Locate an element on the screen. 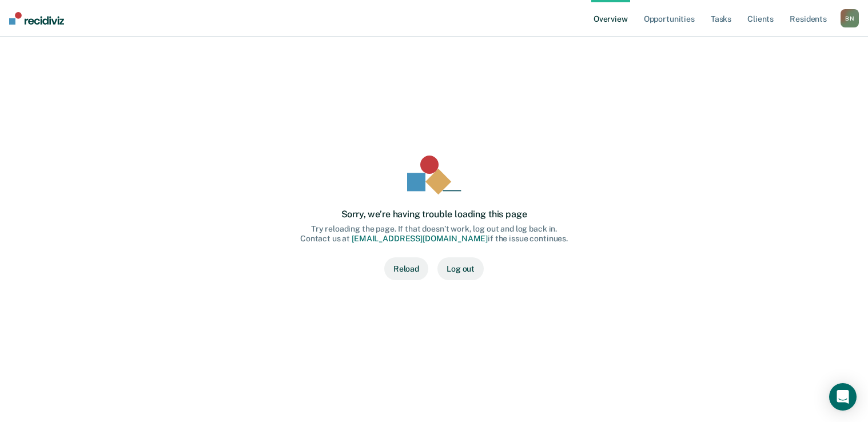 This screenshot has height=422, width=868. div: Try reloading the page. If that doesn’t work, log out and log back in. Contact us at if the issue... is located at coordinates (434, 234).